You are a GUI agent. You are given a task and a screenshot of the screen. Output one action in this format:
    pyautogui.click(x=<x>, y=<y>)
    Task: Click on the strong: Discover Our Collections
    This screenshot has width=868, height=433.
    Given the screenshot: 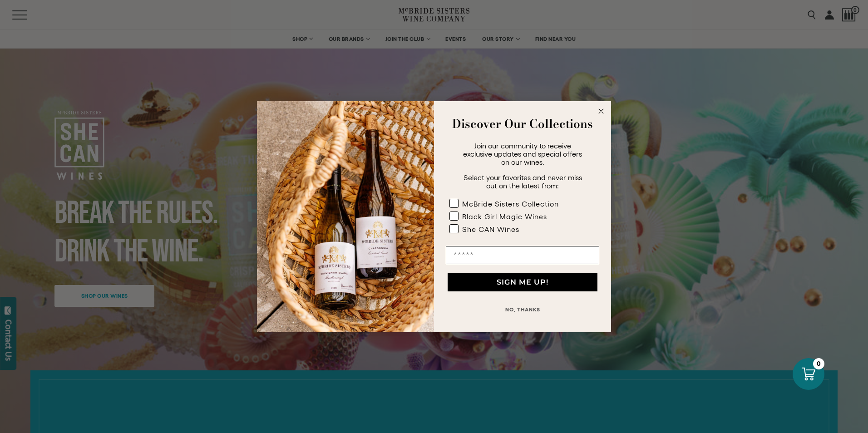 What is the action you would take?
    pyautogui.click(x=523, y=124)
    